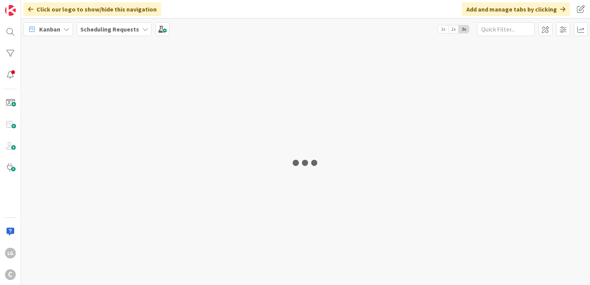 The width and height of the screenshot is (590, 285). I want to click on b: Scheduling Requests, so click(110, 29).